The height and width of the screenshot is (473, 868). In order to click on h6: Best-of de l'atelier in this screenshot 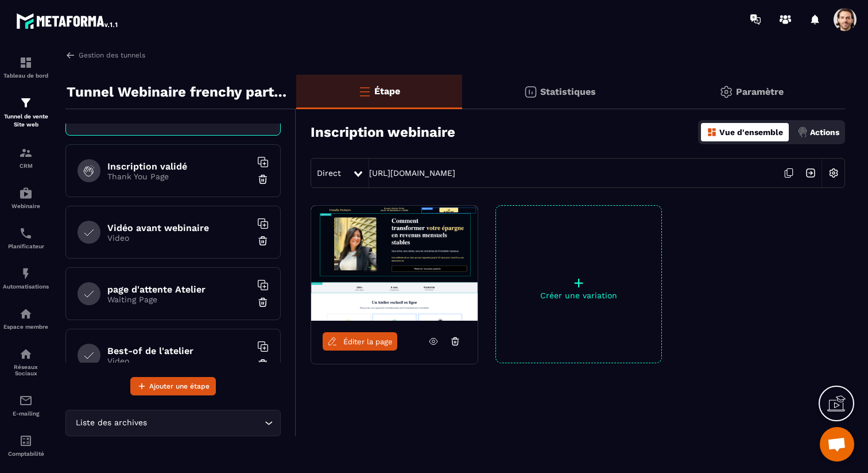, I will do `click(179, 350)`.